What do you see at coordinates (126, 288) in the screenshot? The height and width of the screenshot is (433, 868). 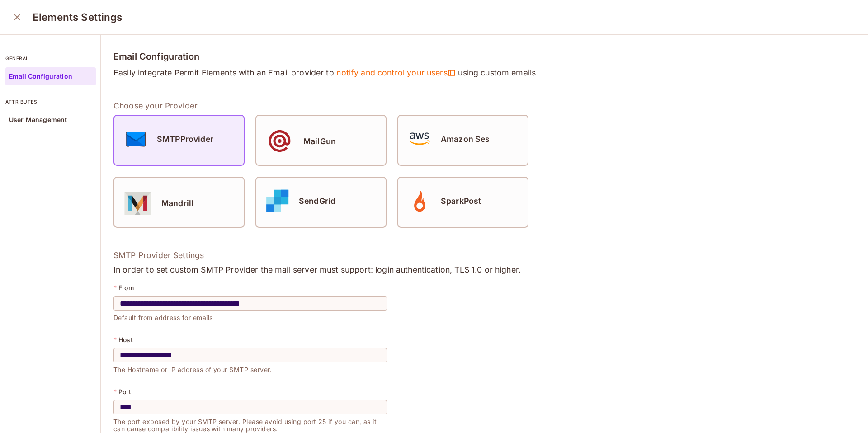 I see `p: From` at bounding box center [126, 288].